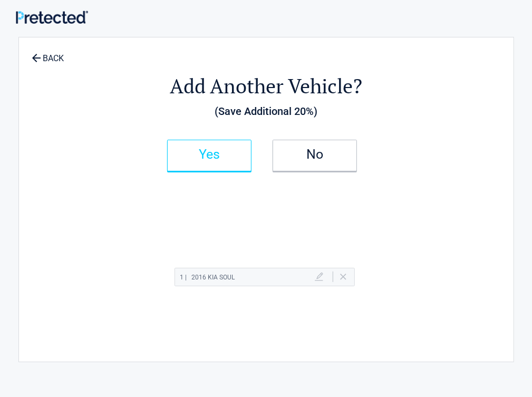 This screenshot has width=532, height=397. What do you see at coordinates (48, 53) in the screenshot?
I see `a: BACK` at bounding box center [48, 53].